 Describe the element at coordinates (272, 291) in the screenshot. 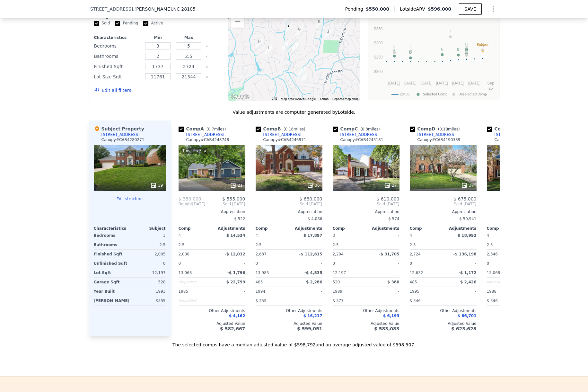

I see `div: 1994` at that location.